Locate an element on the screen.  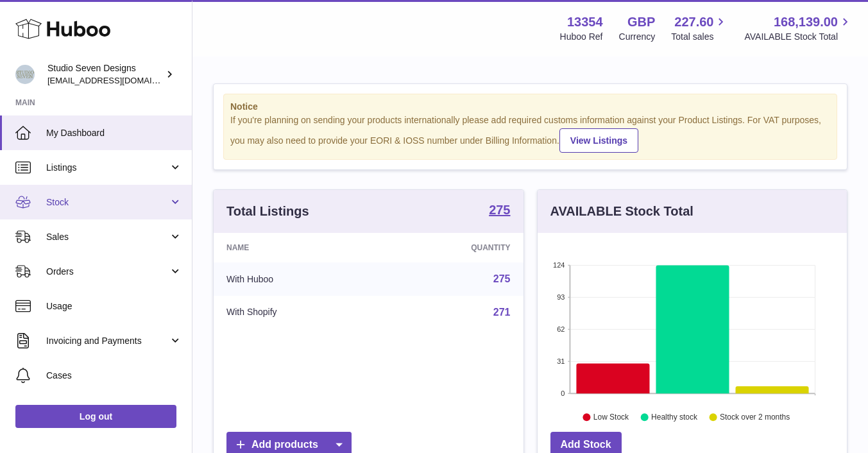
span: Stock is located at coordinates (107, 202).